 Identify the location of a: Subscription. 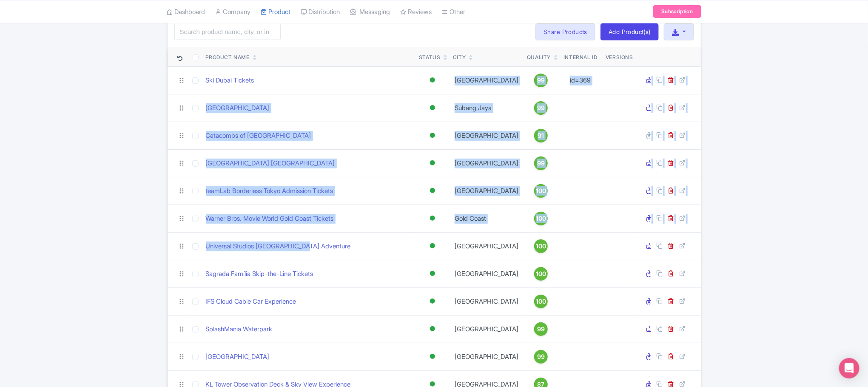
(677, 11).